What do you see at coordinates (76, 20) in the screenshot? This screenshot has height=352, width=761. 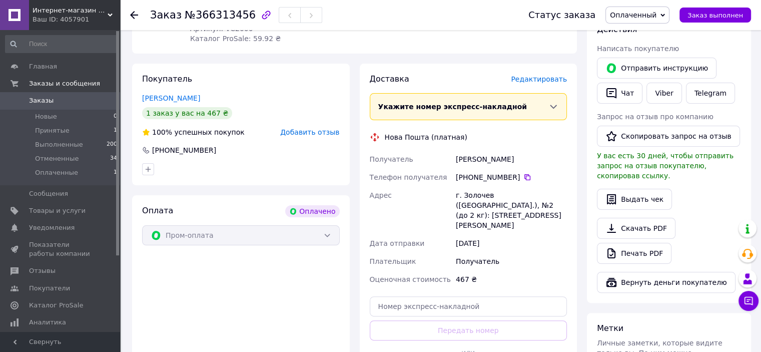 I see `div: Ваш ID: 4057901` at bounding box center [76, 20].